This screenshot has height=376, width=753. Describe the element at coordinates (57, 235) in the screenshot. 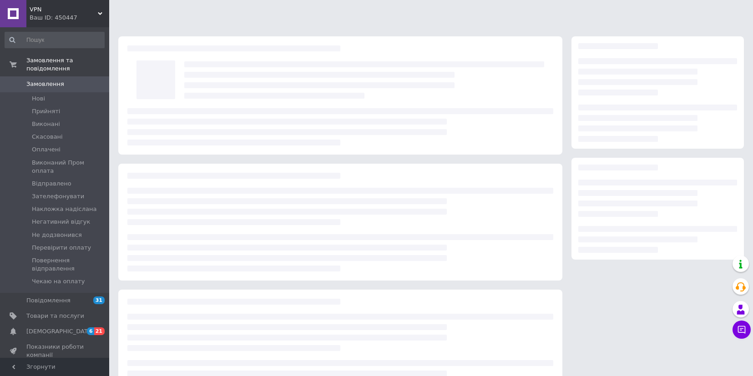

I see `span: Не додзвонився` at that location.